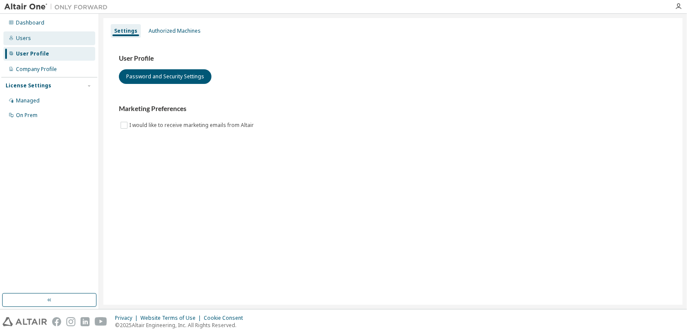 The height and width of the screenshot is (334, 687). What do you see at coordinates (28, 101) in the screenshot?
I see `div: Managed` at bounding box center [28, 101].